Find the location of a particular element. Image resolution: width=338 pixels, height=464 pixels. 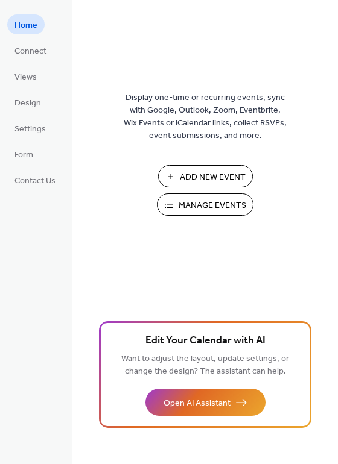

a: Home is located at coordinates (26, 24).